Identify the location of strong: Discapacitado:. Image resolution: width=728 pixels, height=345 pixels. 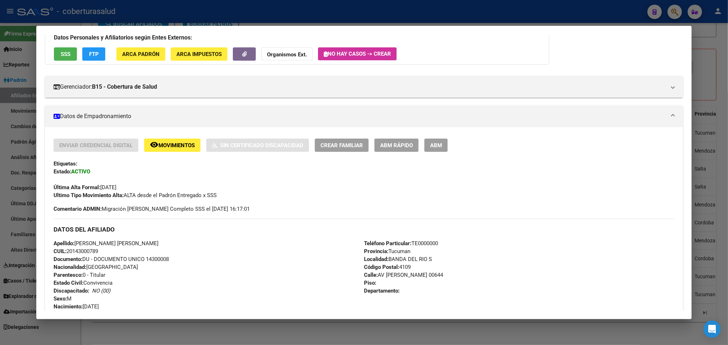
(71, 291).